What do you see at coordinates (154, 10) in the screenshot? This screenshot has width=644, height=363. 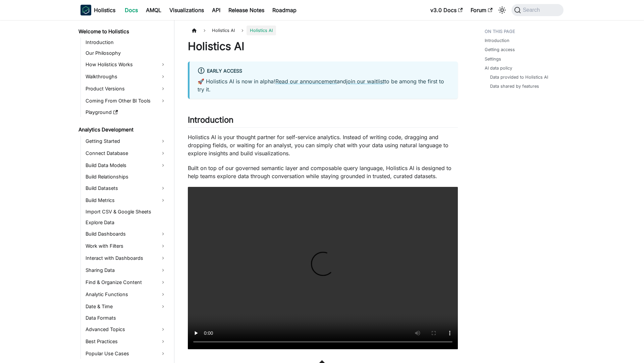 I see `a: AMQL` at bounding box center [154, 10].